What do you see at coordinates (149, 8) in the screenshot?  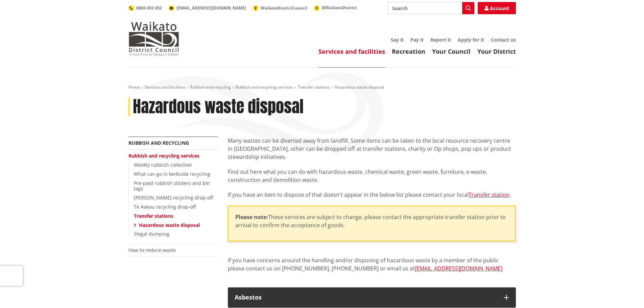 I see `span: 0800 492 452` at bounding box center [149, 8].